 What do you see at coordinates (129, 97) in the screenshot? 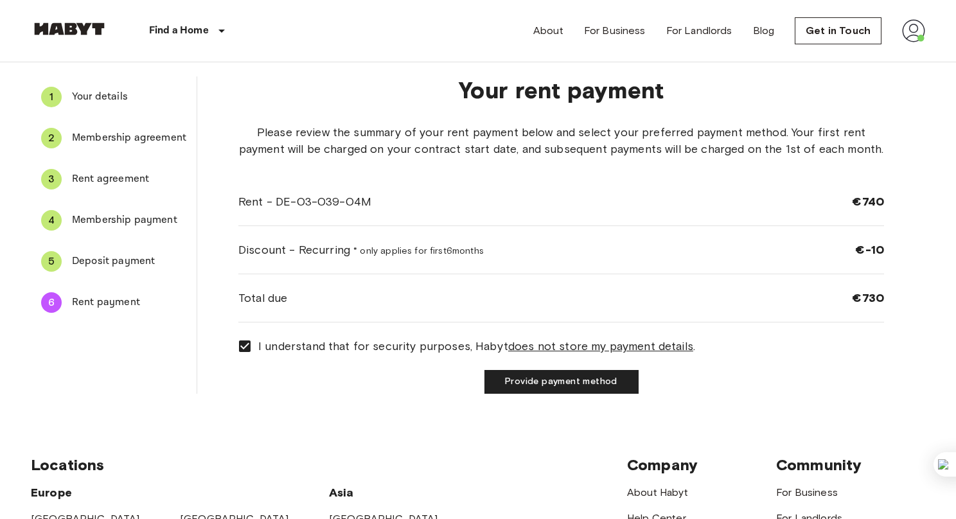
I see `span: Your details` at bounding box center [129, 97].